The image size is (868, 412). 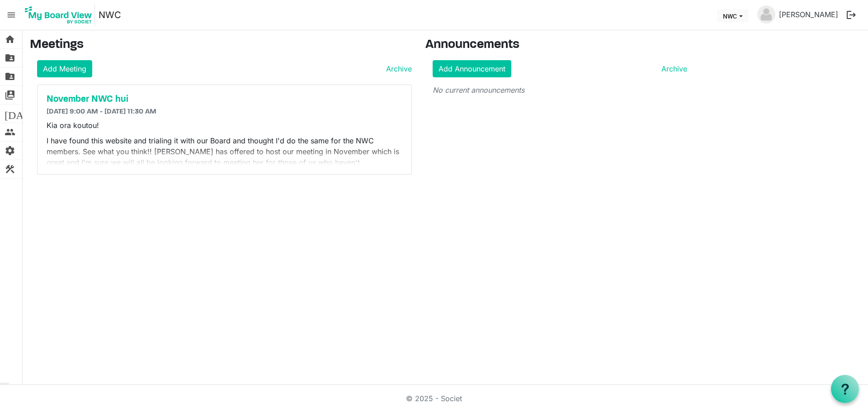 I want to click on span: construction, so click(x=10, y=169).